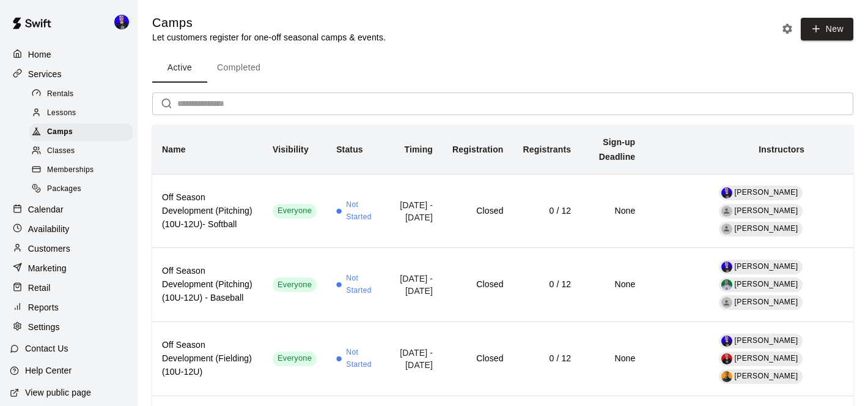 This screenshot has height=406, width=868. Describe the element at coordinates (727, 211) in the screenshot. I see `div: Tabby Dabney` at that location.